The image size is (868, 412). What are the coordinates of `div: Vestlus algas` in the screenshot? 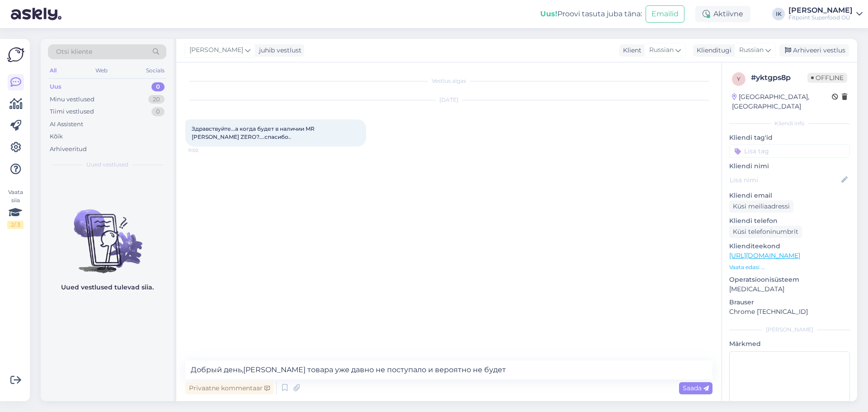 It's located at (449, 81).